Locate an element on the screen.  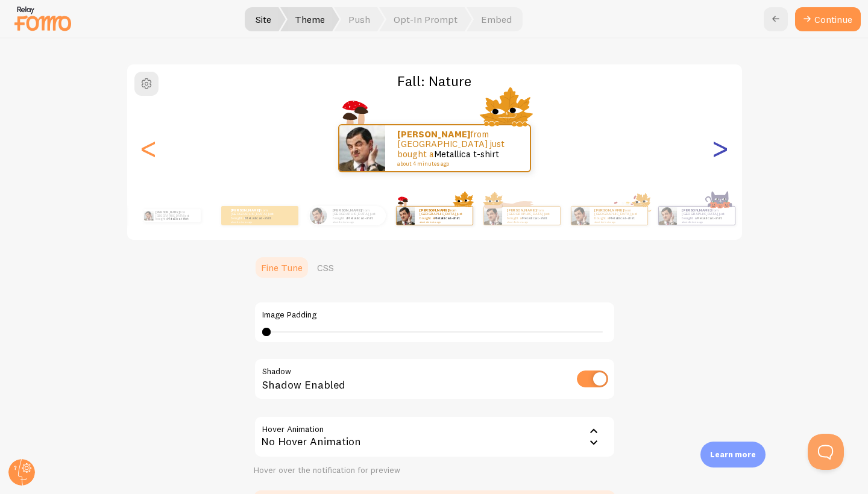
a: CSS is located at coordinates (325, 267).